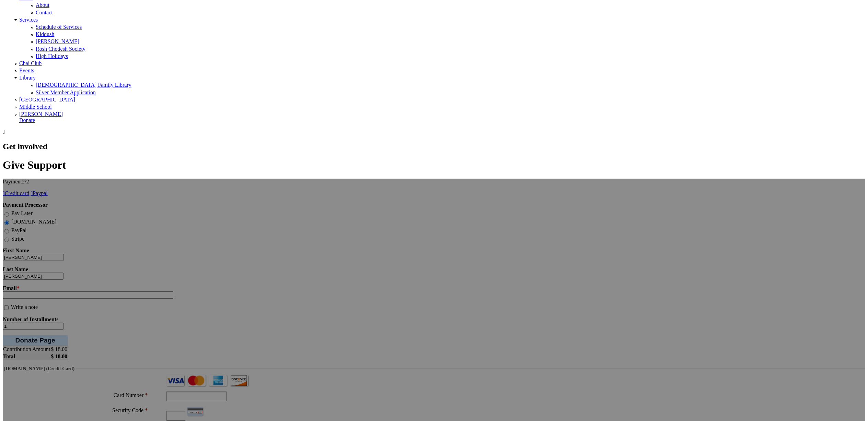 This screenshot has height=421, width=868. What do you see at coordinates (27, 70) in the screenshot?
I see `a: Events` at bounding box center [27, 70].